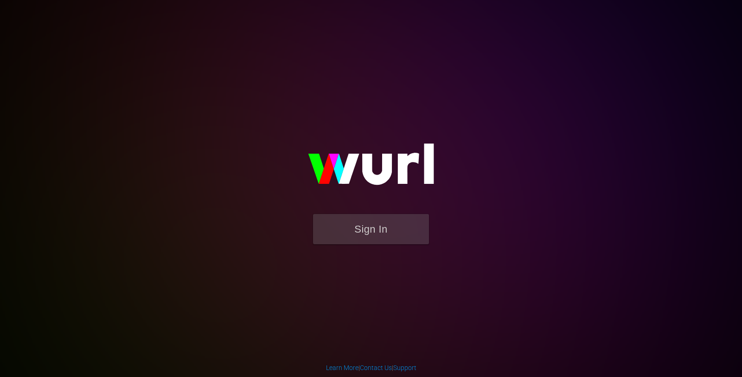 Image resolution: width=742 pixels, height=377 pixels. I want to click on a: Support, so click(405, 367).